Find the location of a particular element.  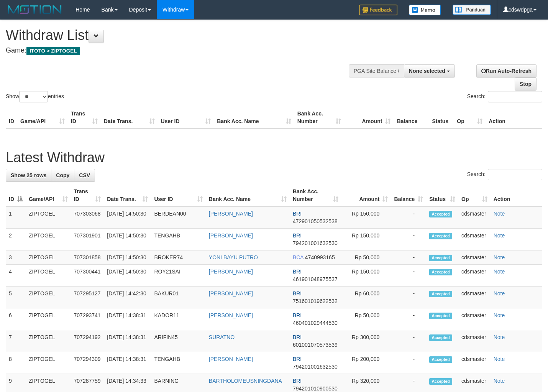

th: Trans ID is located at coordinates (84, 117).